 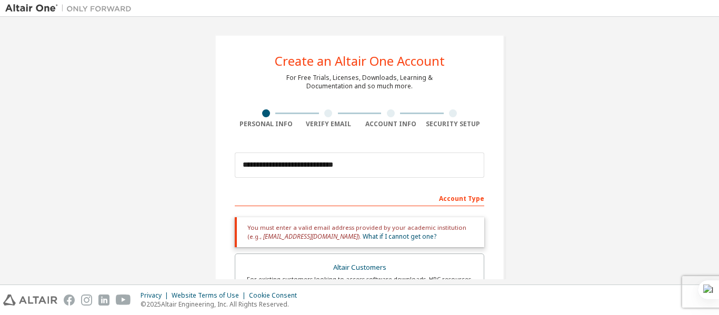 I want to click on div: Security Setup, so click(x=453, y=124).